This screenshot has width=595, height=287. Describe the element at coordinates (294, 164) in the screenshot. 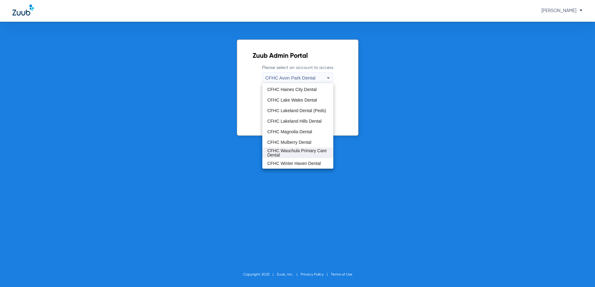

I see `span: CFHC Winter Haven Dental` at that location.